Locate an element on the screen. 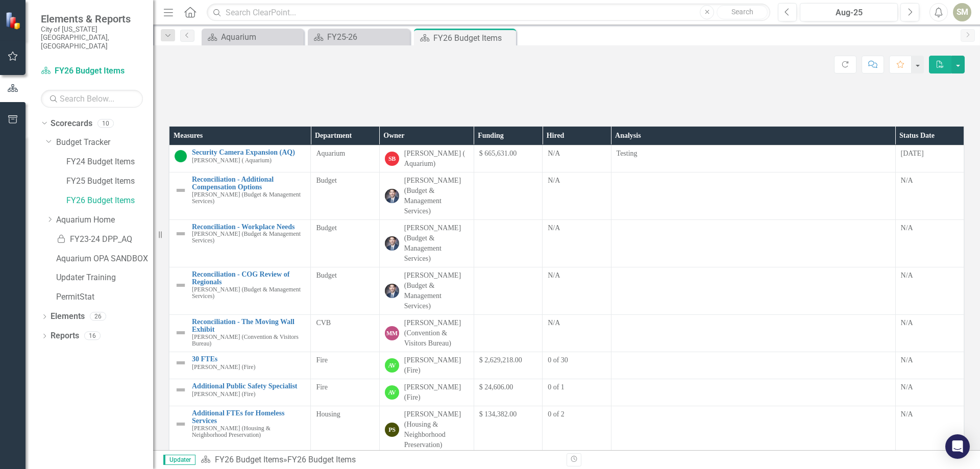 The image size is (980, 469). span: 0 of 1 is located at coordinates (556, 387).